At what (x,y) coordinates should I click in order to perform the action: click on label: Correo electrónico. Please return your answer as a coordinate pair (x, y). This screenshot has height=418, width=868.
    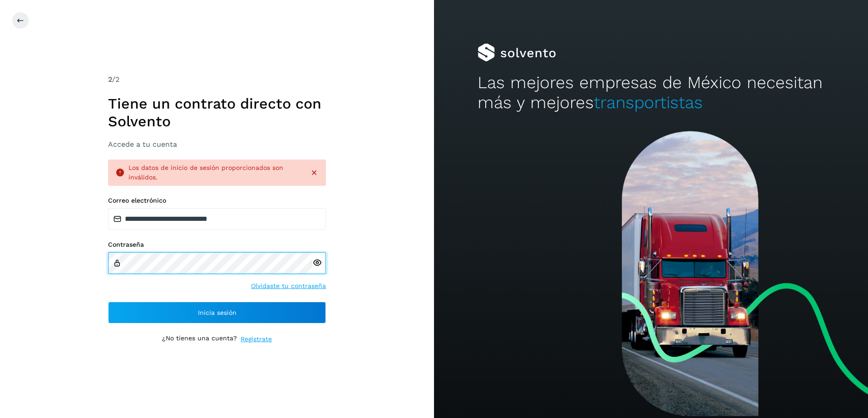
    Looking at the image, I should click on (217, 200).